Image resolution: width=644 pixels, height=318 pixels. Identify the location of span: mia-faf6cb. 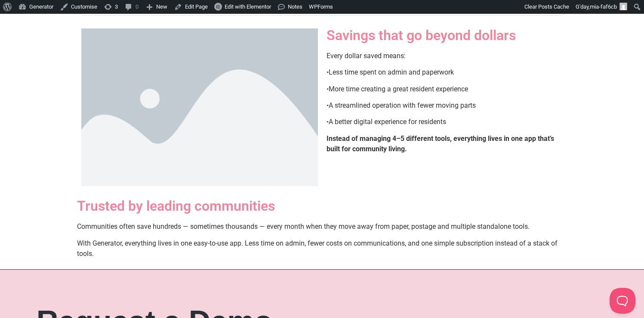
(603, 7).